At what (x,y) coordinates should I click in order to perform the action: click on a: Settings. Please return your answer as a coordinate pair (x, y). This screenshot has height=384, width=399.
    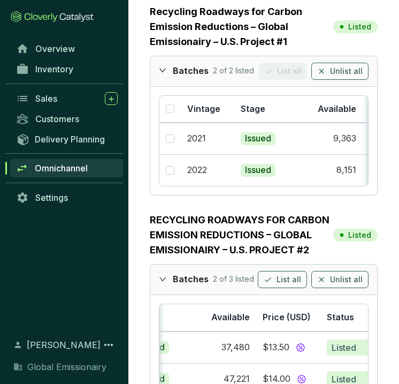
    Looking at the image, I should click on (67, 198).